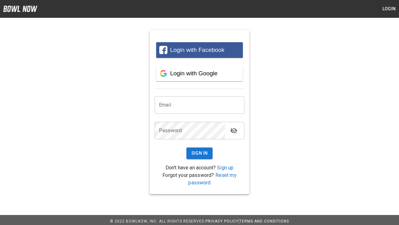  What do you see at coordinates (200, 179) in the screenshot?
I see `p: Forgot your password?` at bounding box center [200, 179].